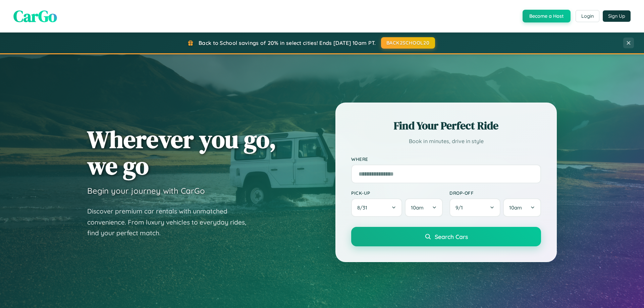 The image size is (644, 308). What do you see at coordinates (171, 222) in the screenshot?
I see `p: Discover premium car rentals with unmatched convenience. From luxury vehicles to everyday rides, ...` at bounding box center [171, 222].